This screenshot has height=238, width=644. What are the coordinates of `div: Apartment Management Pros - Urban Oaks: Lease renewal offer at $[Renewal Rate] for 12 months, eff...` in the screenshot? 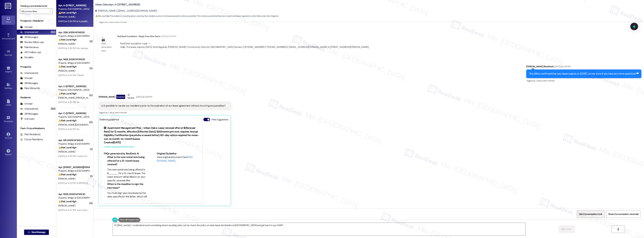 It's located at (152, 134).